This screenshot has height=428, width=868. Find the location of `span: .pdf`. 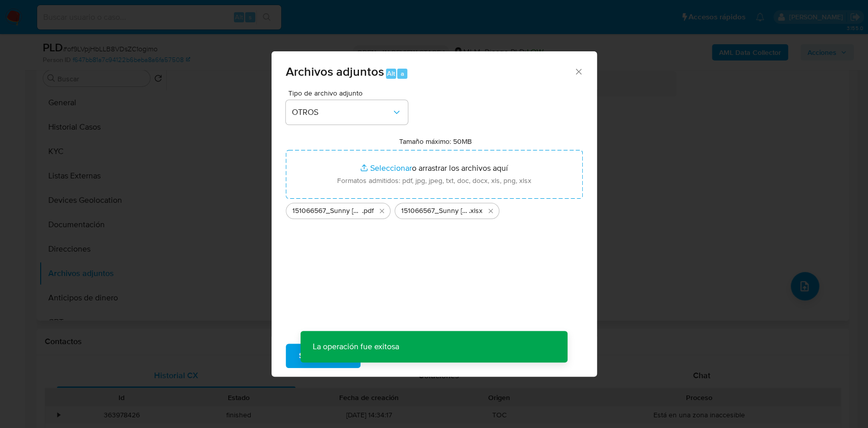

span: .pdf is located at coordinates (368, 211).